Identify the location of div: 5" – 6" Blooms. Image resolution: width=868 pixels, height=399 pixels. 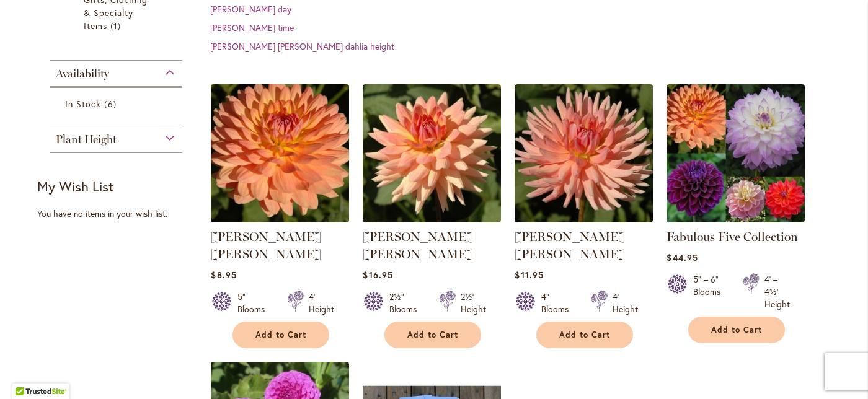
(711, 292).